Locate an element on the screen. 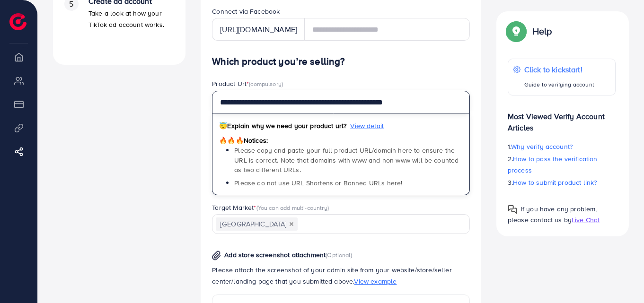 This screenshot has width=644, height=303. p: Guide to verifying account is located at coordinates (559, 85).